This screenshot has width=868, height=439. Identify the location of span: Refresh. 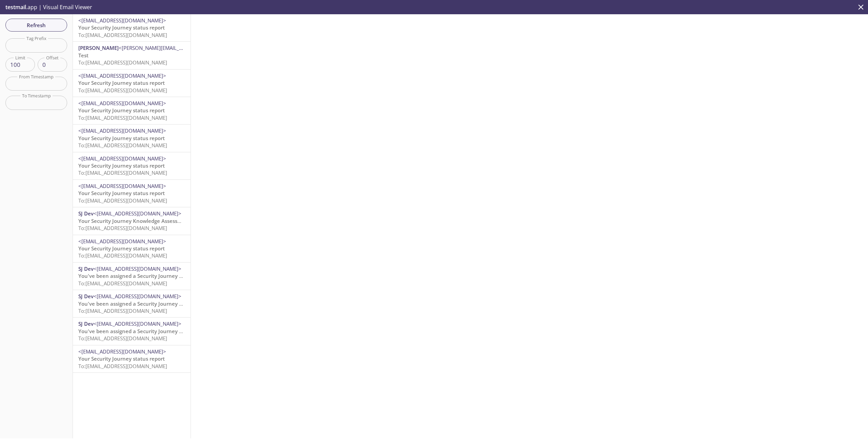
(36, 26).